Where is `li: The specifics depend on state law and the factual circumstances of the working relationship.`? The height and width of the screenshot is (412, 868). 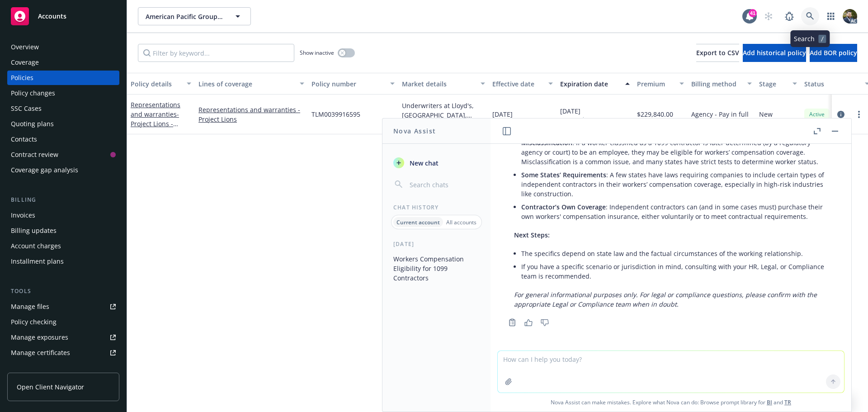 li: The specifics depend on state law and the factual circumstances of the working relationship. is located at coordinates (675, 254).